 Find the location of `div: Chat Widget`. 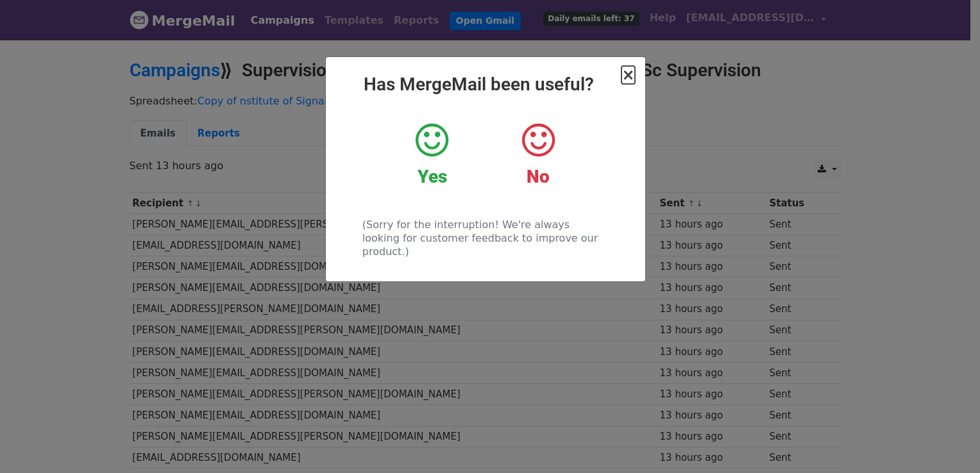

div: Chat Widget is located at coordinates (948, 442).